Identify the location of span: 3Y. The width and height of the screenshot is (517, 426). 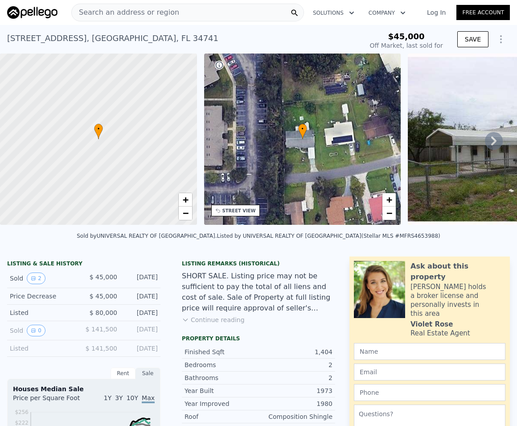
(119, 398).